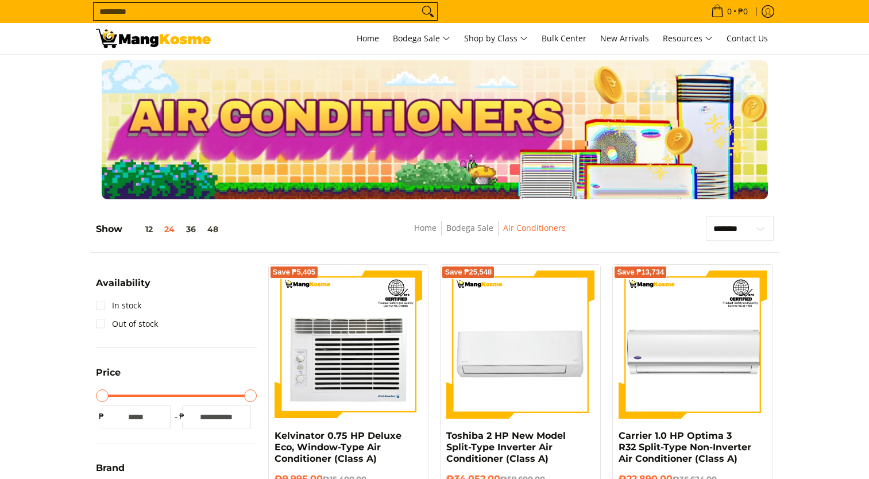 This screenshot has height=479, width=869. I want to click on img: Bodega Sale Aircon l Mang Kosme: Home Appliances Warehouse Sale, so click(153, 38).